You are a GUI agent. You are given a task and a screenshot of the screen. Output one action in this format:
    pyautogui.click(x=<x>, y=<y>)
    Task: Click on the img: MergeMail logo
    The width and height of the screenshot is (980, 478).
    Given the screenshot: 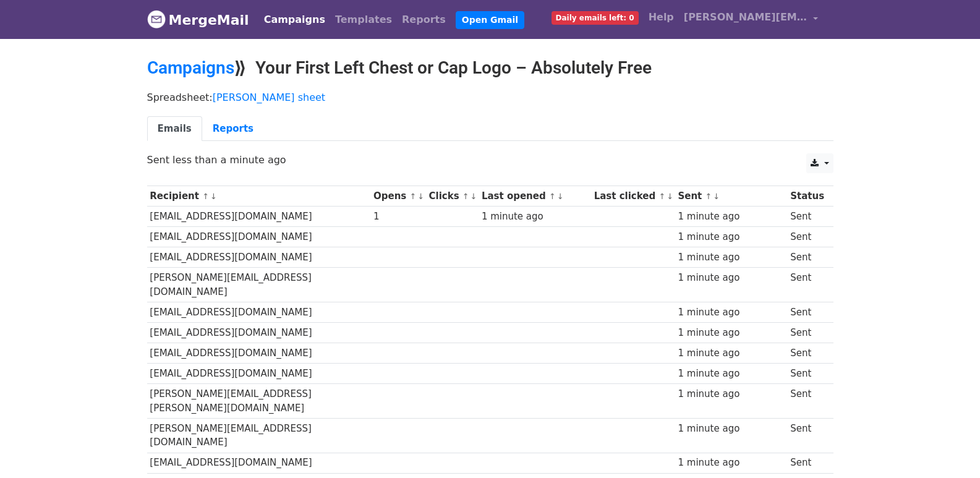 What is the action you would take?
    pyautogui.click(x=156, y=19)
    